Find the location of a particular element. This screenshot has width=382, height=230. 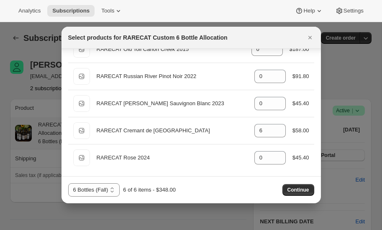

div: 6 of 6 items - $348.00 is located at coordinates (149, 190).